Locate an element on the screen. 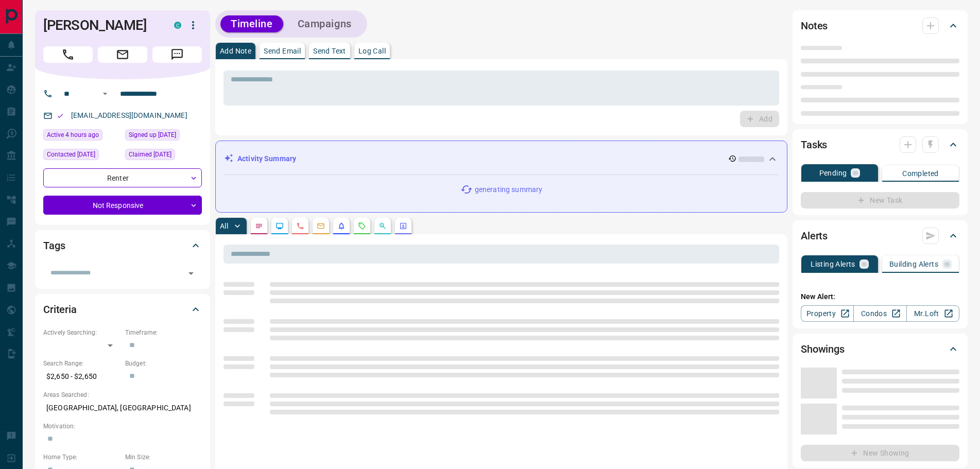  div: Activity Summary is located at coordinates (501, 159).